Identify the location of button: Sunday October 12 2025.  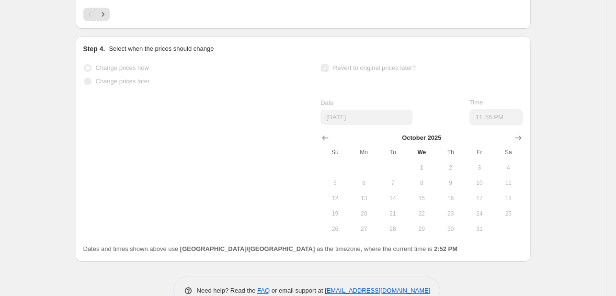
(335, 198).